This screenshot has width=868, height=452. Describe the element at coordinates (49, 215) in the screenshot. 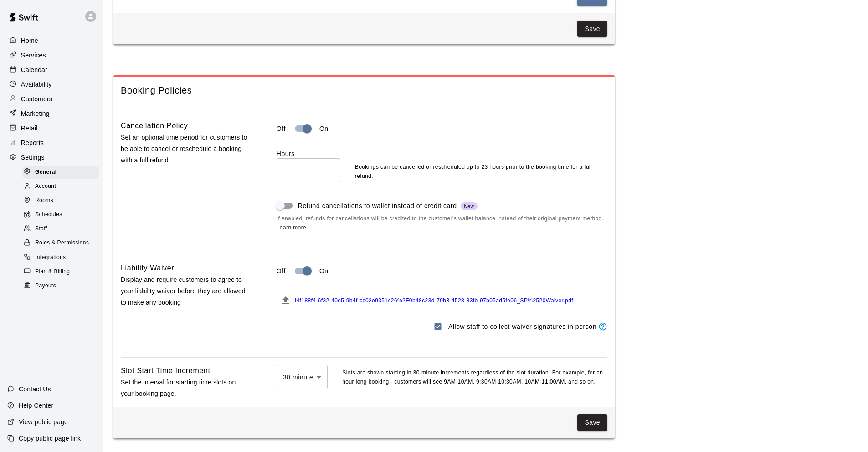

I see `span: Schedules` at that location.